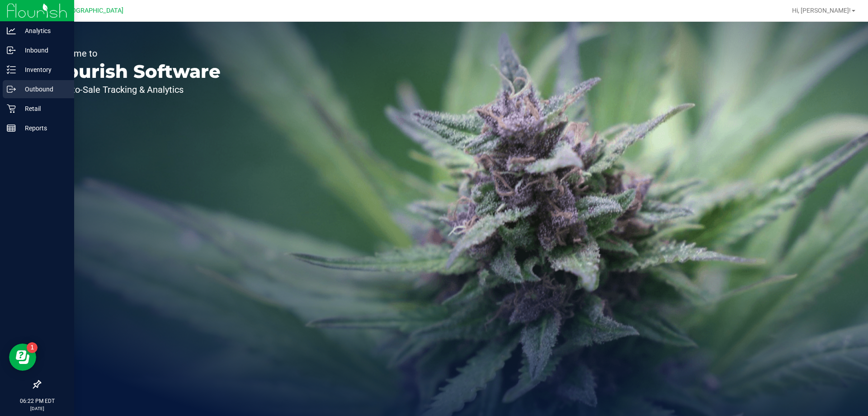 This screenshot has height=416, width=868. Describe the element at coordinates (11, 31) in the screenshot. I see `inline-svg: Analytics` at that location.